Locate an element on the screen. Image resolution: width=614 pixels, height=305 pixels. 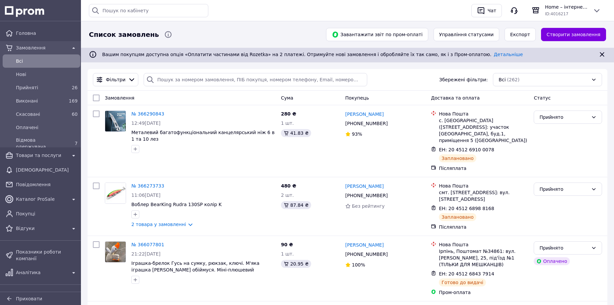
span: 93% is located at coordinates (357, 134).